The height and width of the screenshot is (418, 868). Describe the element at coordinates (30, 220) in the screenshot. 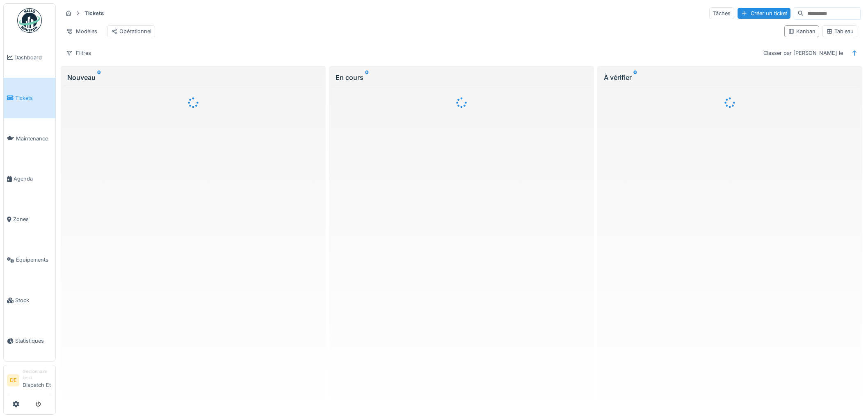

I see `a: Zones` at that location.